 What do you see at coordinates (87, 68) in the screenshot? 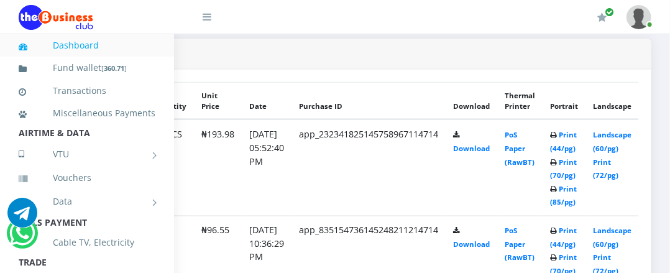
I see `a: Fund wallet[360.71]` at bounding box center [87, 68].